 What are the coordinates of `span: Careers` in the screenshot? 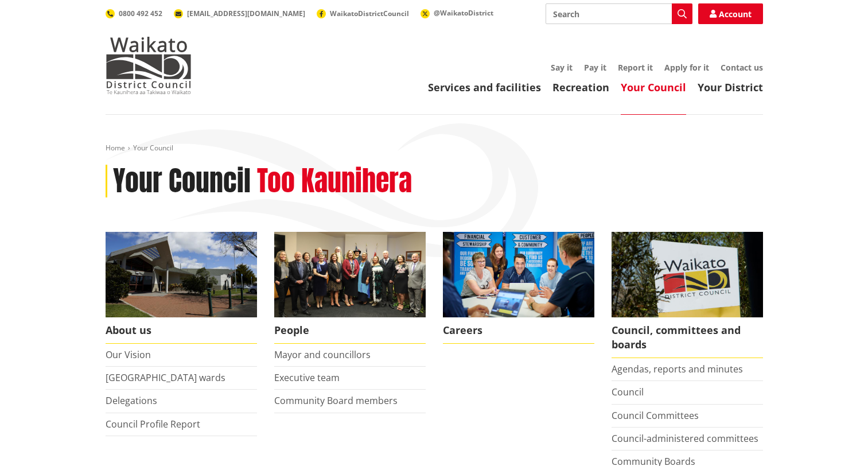 It's located at (518, 331).